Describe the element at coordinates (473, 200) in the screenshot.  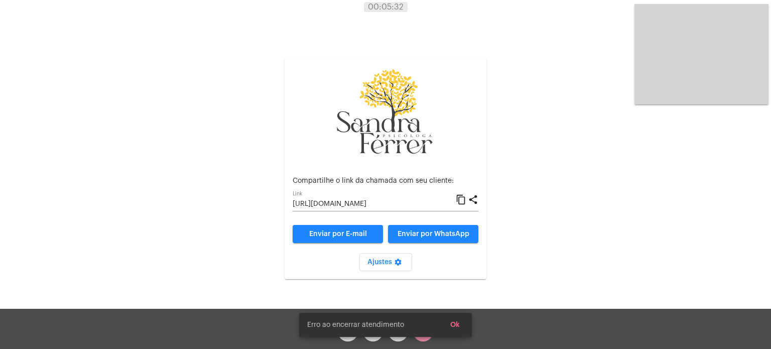
I see `mat-icon: share` at that location.